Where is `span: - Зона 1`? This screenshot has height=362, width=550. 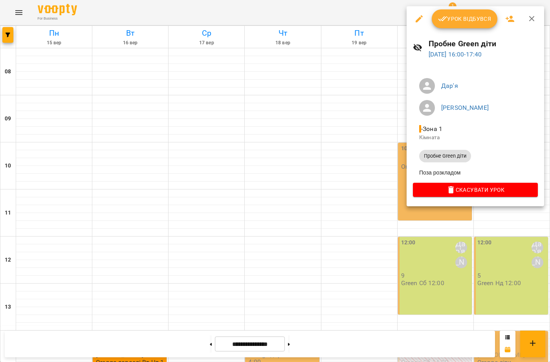 span: - Зона 1 is located at coordinates (431, 129).